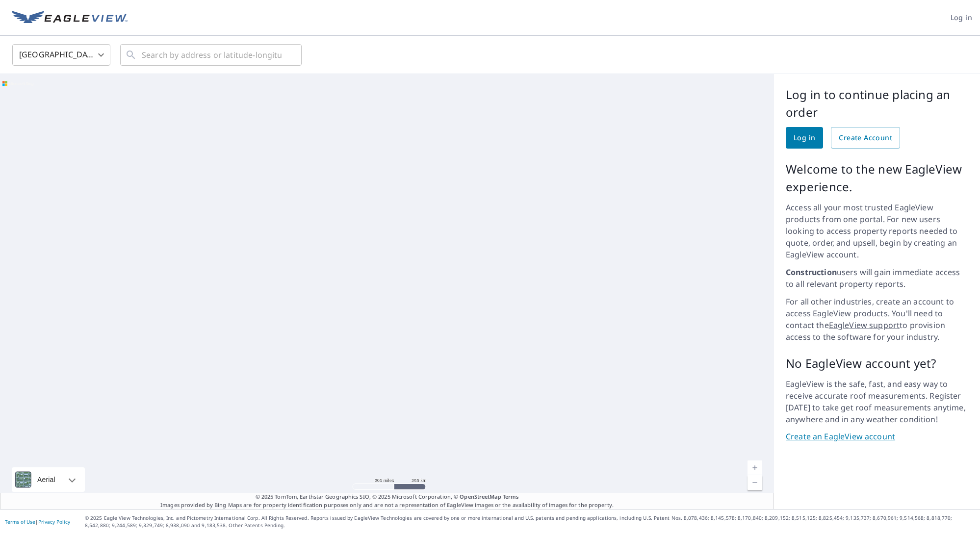 The image size is (980, 534). What do you see at coordinates (481, 496) in the screenshot?
I see `a: OpenStreetMap` at bounding box center [481, 496].